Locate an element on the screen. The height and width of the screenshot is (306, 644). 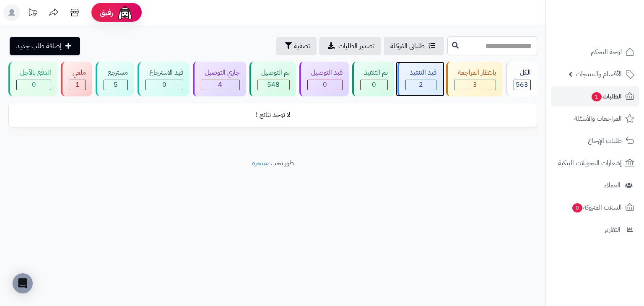
td: لا توجد نتائج ! is located at coordinates (273, 114).